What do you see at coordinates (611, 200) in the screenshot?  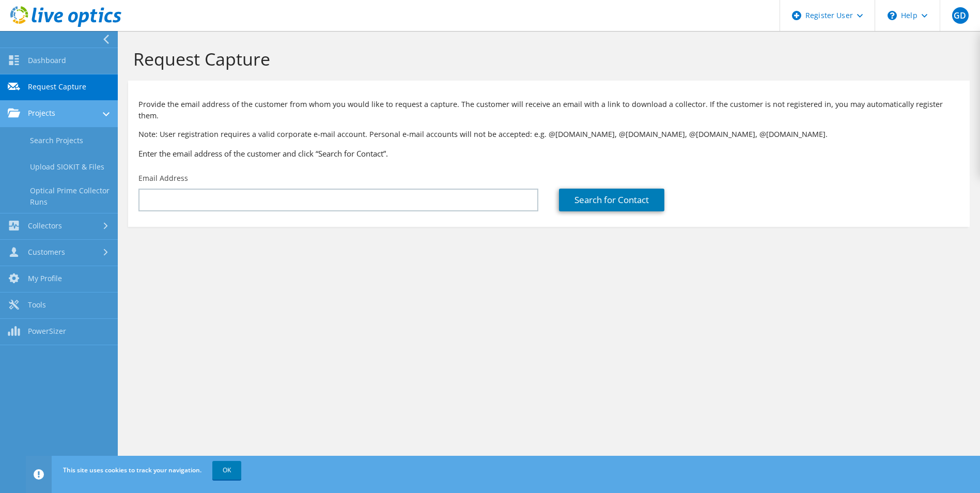 I see `a: Search for Contact` at bounding box center [611, 200].